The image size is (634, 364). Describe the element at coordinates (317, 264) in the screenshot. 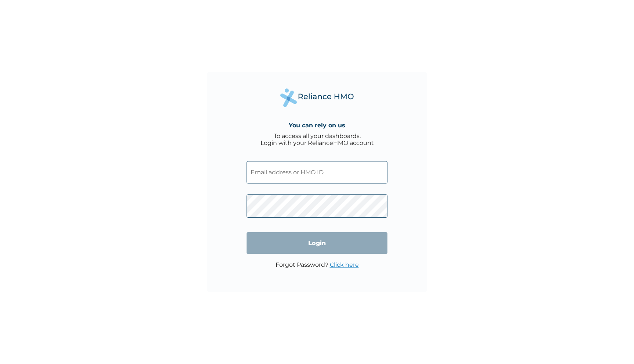

I see `p: Forgot Password?` at that location.